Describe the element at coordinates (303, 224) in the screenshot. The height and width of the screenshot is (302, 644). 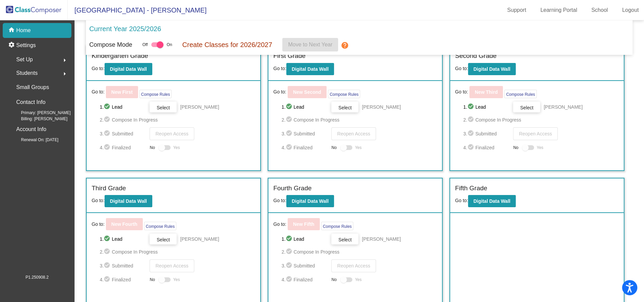
I see `b: New Fifth` at that location.